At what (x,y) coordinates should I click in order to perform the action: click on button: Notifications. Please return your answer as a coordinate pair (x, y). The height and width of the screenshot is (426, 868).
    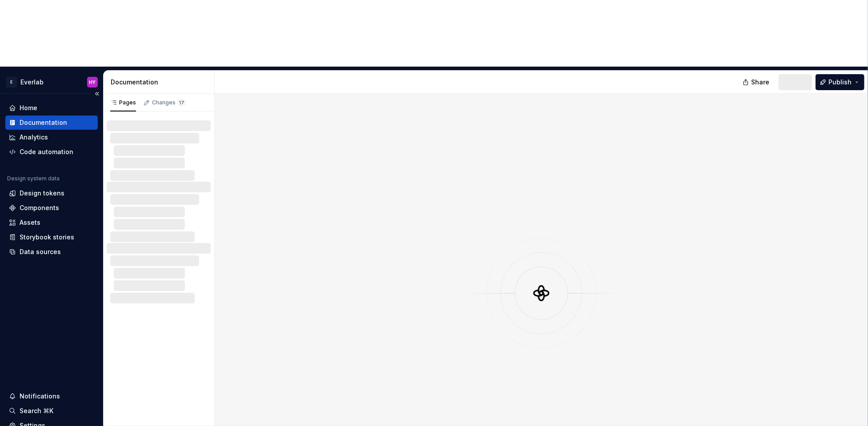
    Looking at the image, I should click on (51, 396).